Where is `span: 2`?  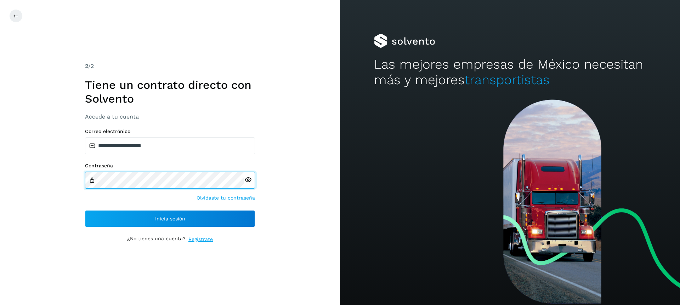
span: 2 is located at coordinates (86, 66).